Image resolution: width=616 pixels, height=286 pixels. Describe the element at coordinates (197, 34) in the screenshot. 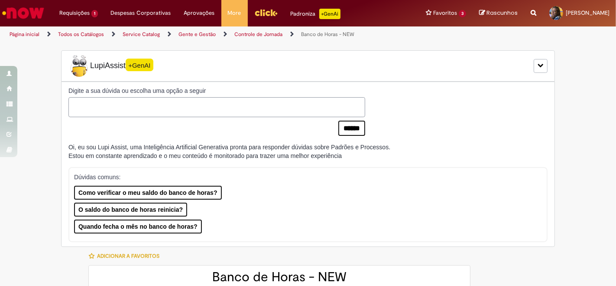

I see `a: Gente e Gestão` at that location.